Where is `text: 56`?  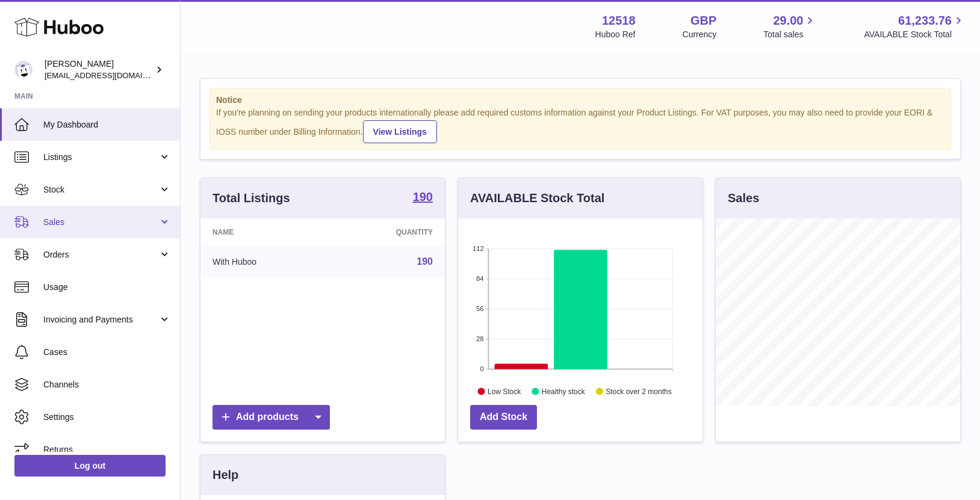 text: 56 is located at coordinates (480, 309).